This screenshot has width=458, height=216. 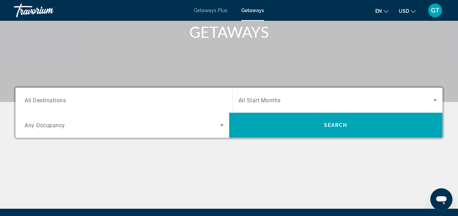 I want to click on span: Search, so click(x=336, y=125).